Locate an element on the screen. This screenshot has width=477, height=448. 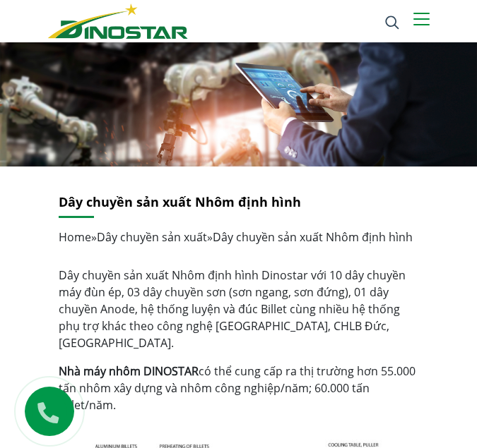
img: search is located at coordinates (392, 22).